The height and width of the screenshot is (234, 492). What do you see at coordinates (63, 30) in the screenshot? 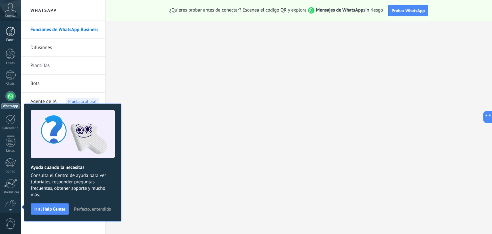
I see `li: Funciones de WhatsApp Business` at bounding box center [63, 30].